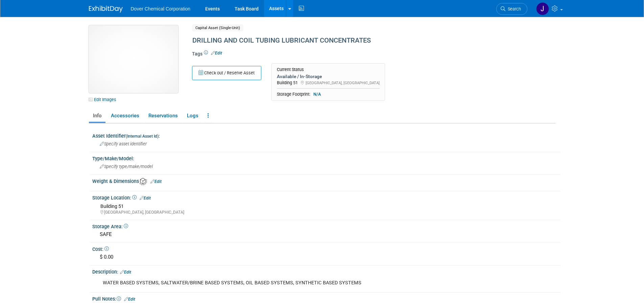  What do you see at coordinates (110, 226) in the screenshot?
I see `span: Storage Area:` at bounding box center [110, 226].